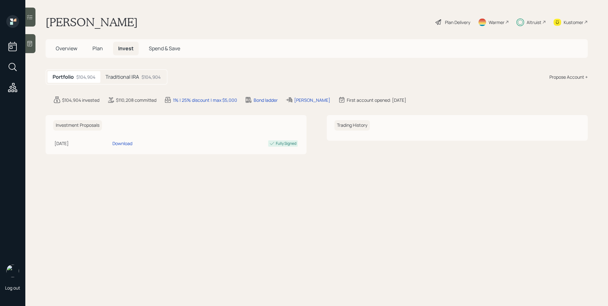 This screenshot has height=306, width=608. I want to click on img: james-distasi-headshot.png, so click(13, 271).